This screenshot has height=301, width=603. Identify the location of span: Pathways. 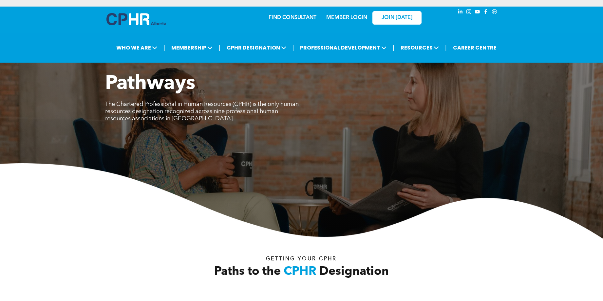
(150, 84).